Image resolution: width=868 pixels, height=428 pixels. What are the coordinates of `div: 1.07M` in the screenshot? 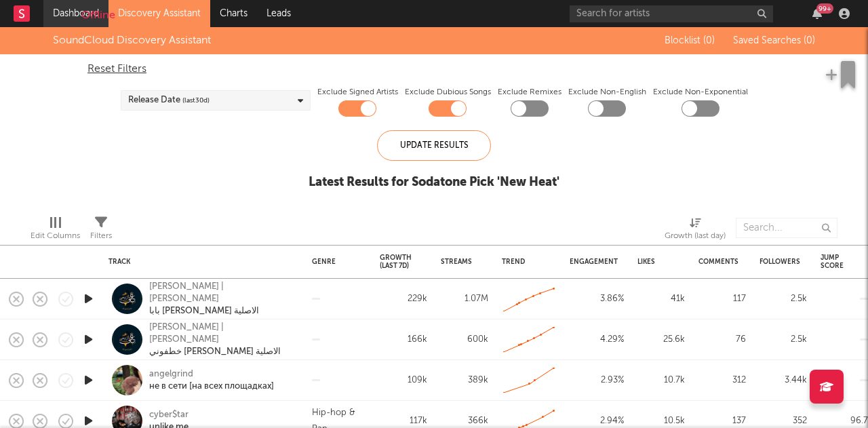 It's located at (464, 299).